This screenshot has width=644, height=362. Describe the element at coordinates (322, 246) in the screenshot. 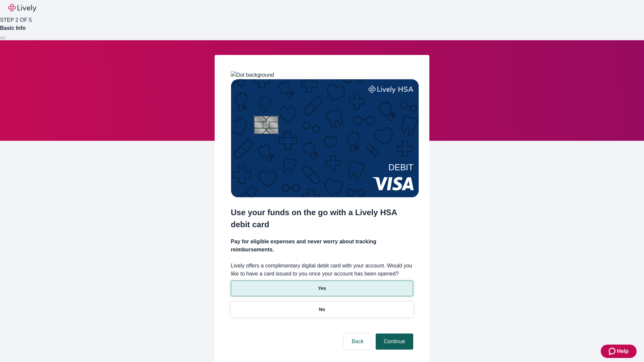

I see `h4: Pay for eligible expenses and never worry about tracking reimbursements.` at that location.